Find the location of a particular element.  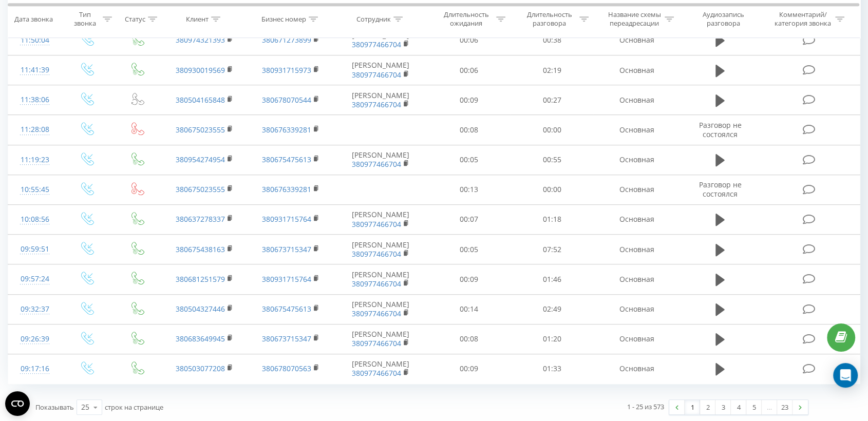

a: 380683649945 is located at coordinates (200, 339).